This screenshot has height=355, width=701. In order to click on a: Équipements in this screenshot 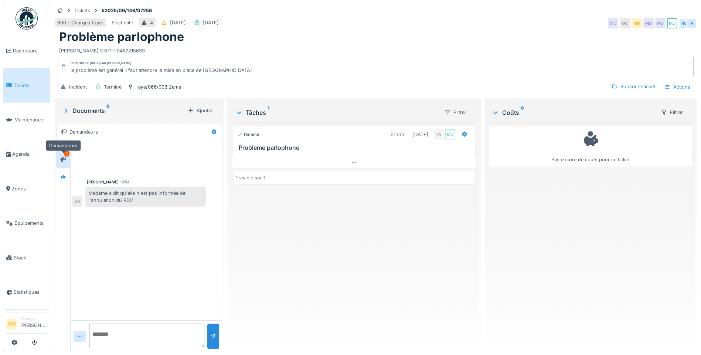, I will do `click(27, 223)`.